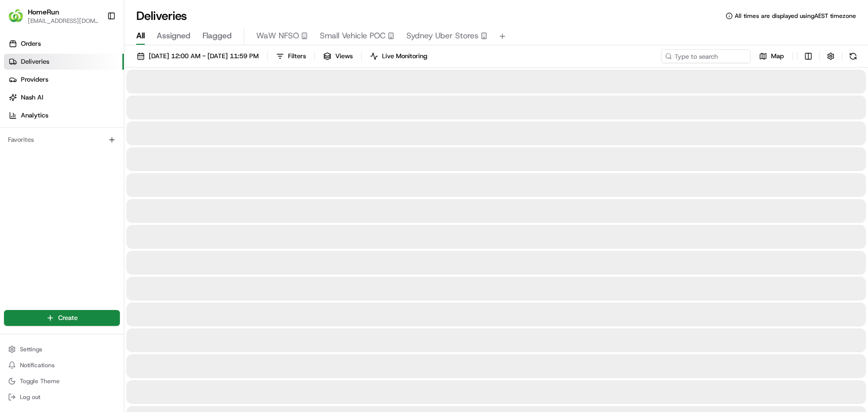 This screenshot has width=868, height=412. I want to click on span: Views, so click(344, 56).